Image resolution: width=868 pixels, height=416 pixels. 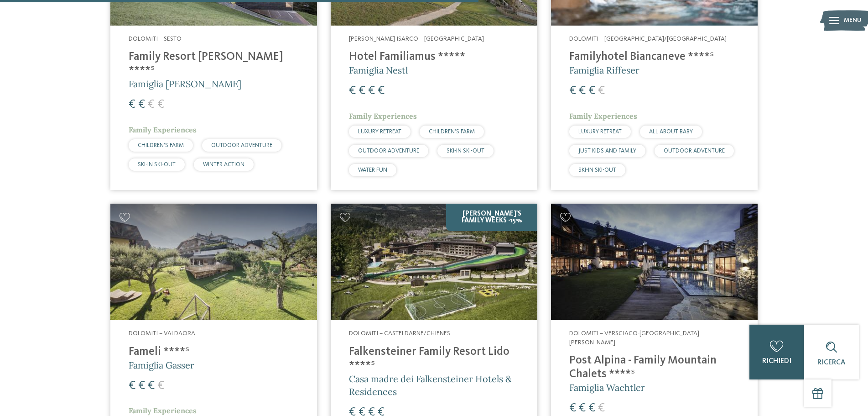 I want to click on span: JUST KIDS AND FAMILY, so click(x=607, y=150).